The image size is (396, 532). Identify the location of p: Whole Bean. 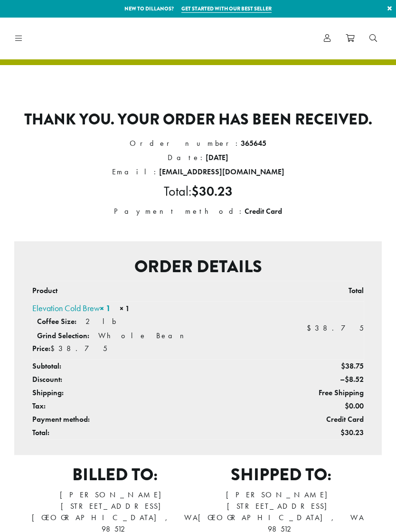
(145, 336).